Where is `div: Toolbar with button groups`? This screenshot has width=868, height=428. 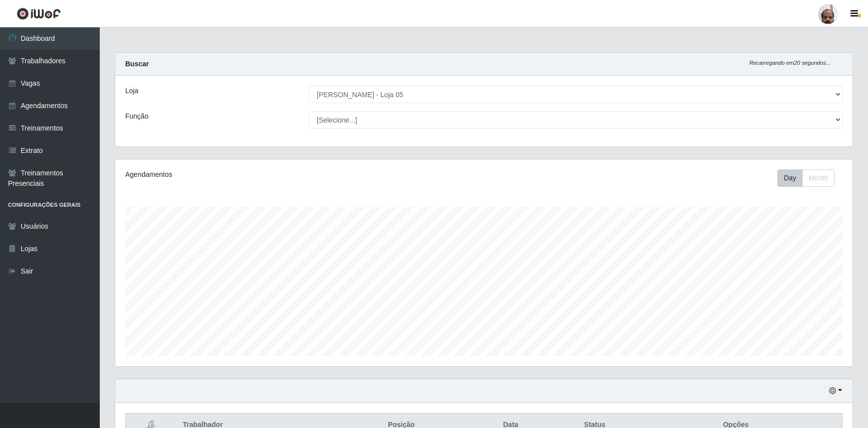 div: Toolbar with button groups is located at coordinates (810, 178).